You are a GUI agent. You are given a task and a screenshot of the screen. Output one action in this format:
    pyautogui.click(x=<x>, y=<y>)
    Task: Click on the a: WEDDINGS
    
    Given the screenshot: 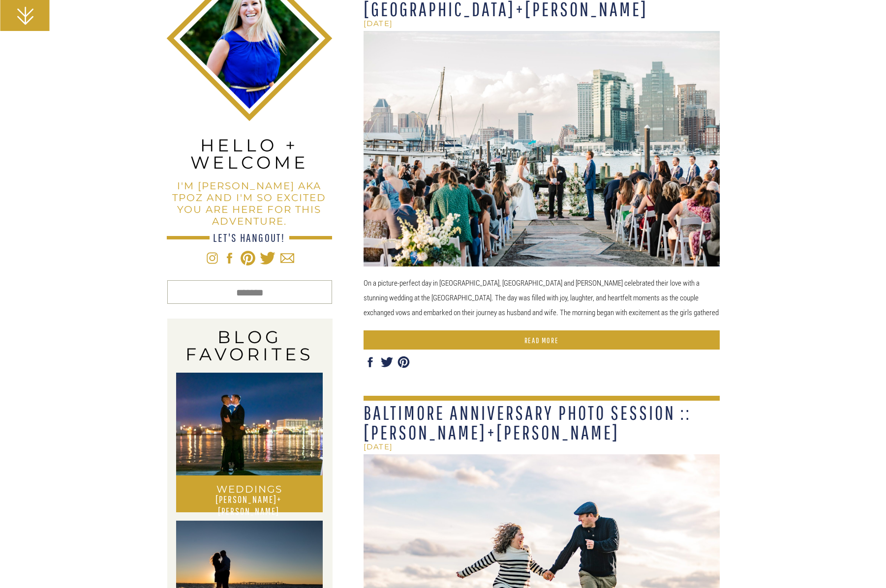 What is the action you would take?
    pyautogui.click(x=250, y=487)
    